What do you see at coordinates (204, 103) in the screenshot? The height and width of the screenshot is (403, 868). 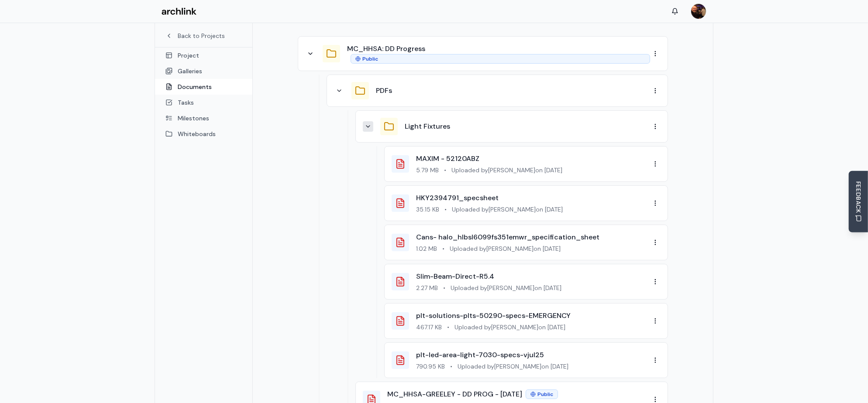 I see `a: Tasks` at bounding box center [204, 103].